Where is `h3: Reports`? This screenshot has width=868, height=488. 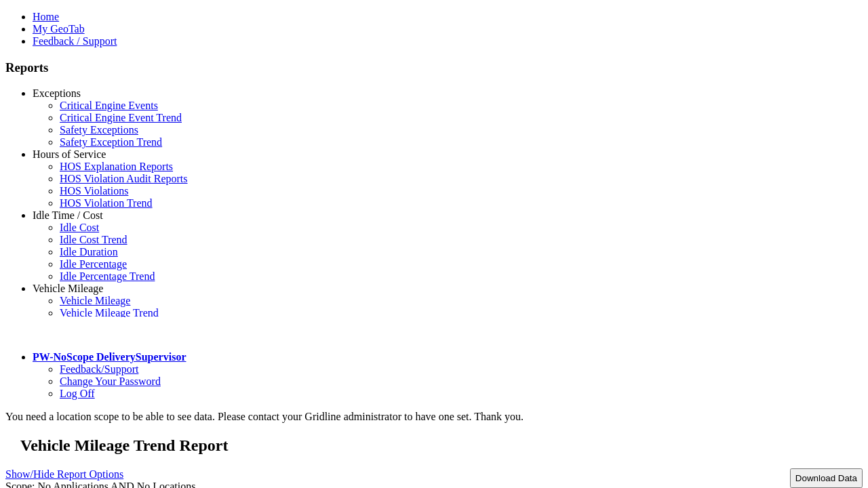
h3: Reports is located at coordinates (434, 68).